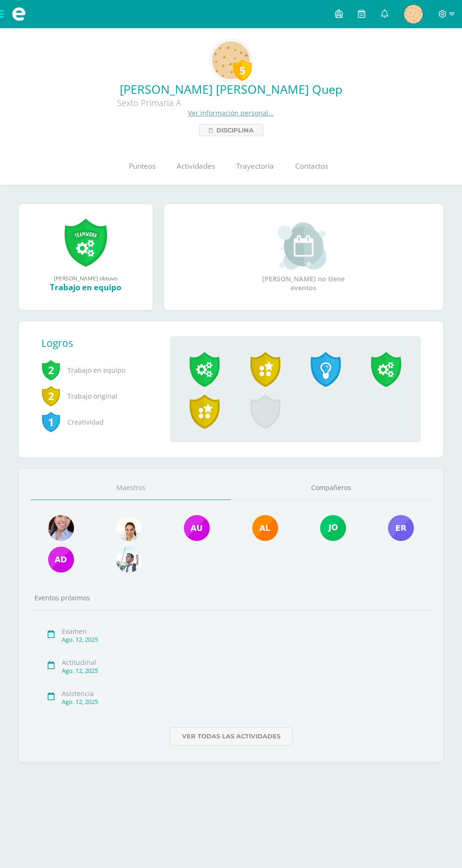  Describe the element at coordinates (98, 370) in the screenshot. I see `span: Trabajo en equipo` at that location.